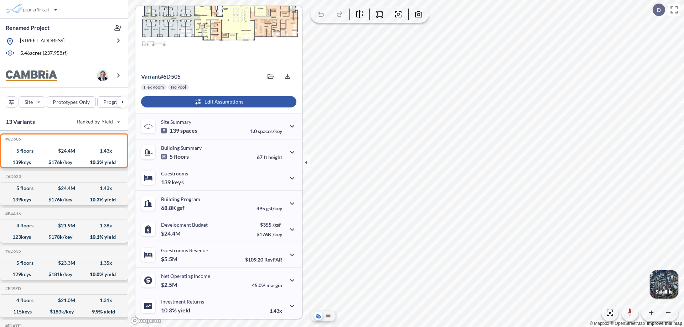  What do you see at coordinates (170, 285) in the screenshot?
I see `p: $2.5M` at bounding box center [170, 285].